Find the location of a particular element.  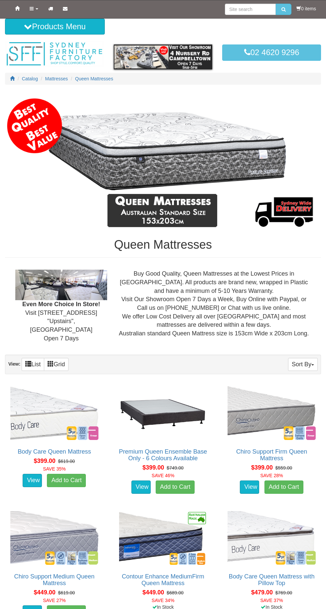

input: Site search is located at coordinates (250, 9).